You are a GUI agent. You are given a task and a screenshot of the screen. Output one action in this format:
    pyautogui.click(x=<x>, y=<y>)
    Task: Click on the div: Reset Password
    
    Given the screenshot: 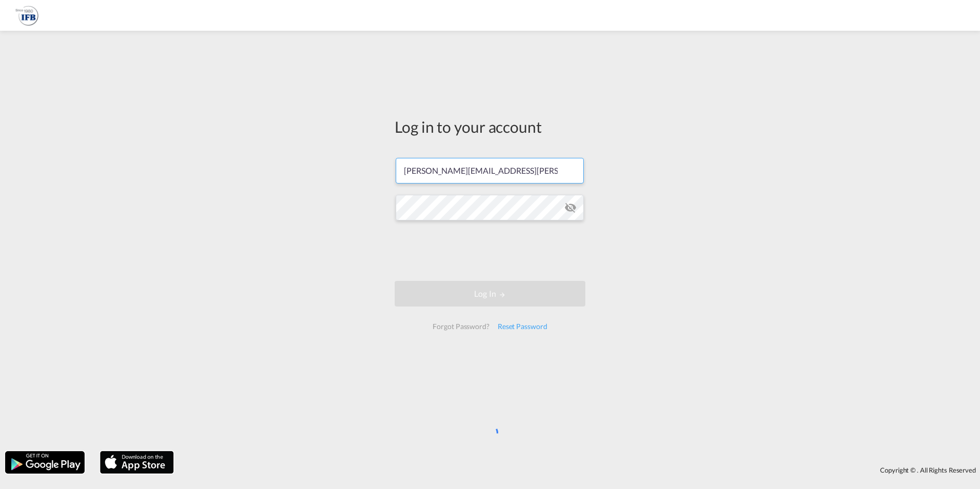 What is the action you would take?
    pyautogui.click(x=522, y=327)
    